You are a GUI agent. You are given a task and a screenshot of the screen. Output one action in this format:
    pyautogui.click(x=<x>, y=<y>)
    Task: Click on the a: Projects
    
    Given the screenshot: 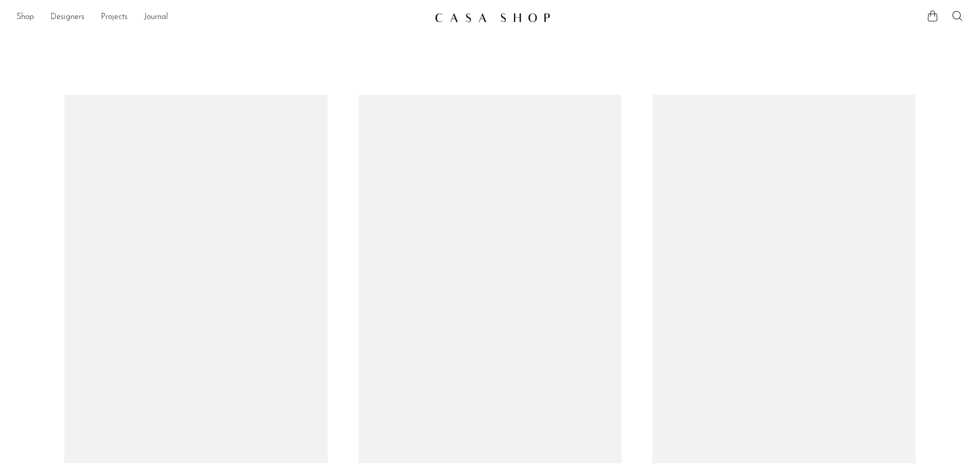 What is the action you would take?
    pyautogui.click(x=114, y=18)
    